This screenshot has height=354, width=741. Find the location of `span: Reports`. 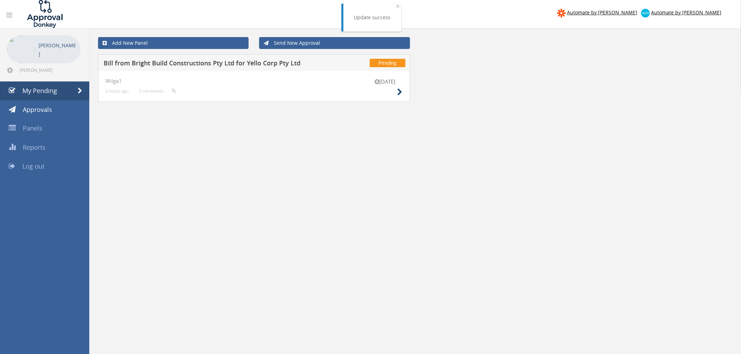

span: Reports is located at coordinates (34, 147).